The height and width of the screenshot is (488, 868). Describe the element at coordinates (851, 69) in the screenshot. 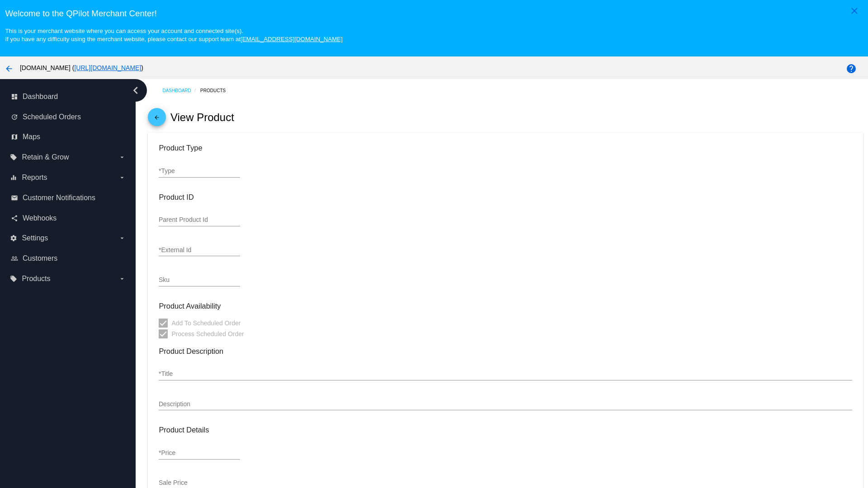

I see `mat-icon: help` at that location.